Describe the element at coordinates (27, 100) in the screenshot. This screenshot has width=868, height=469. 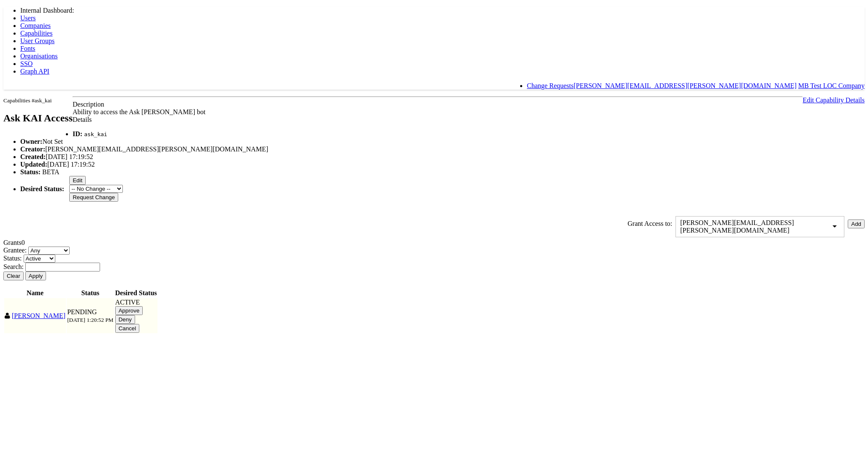
I see `small: Capabilities #ask_kai` at that location.